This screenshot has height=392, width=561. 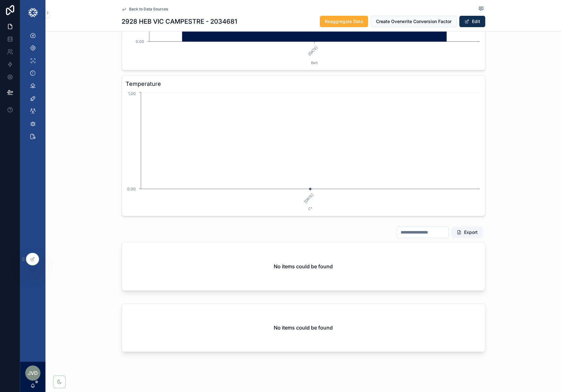 What do you see at coordinates (145, 9) in the screenshot?
I see `a: Back to Data Sources` at bounding box center [145, 9].